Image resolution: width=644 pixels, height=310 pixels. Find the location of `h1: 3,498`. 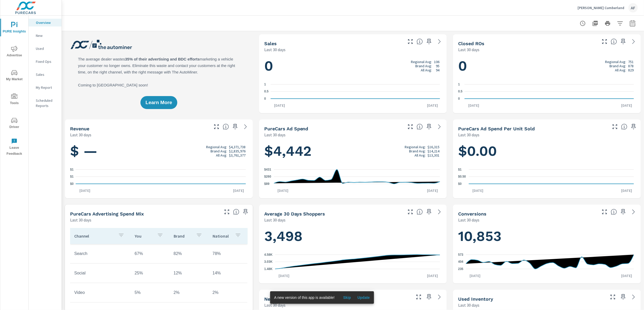

h1: 3,498 is located at coordinates (353, 236).